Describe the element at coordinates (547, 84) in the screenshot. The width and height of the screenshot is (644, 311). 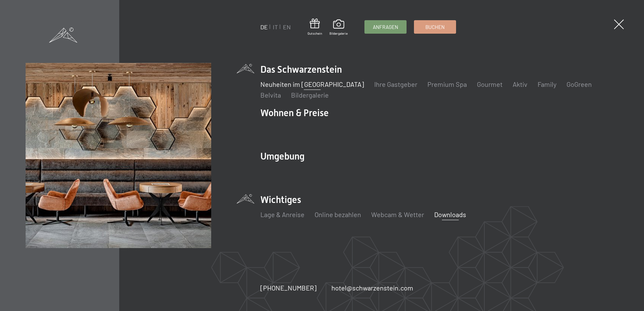
I see `a: Family` at that location.